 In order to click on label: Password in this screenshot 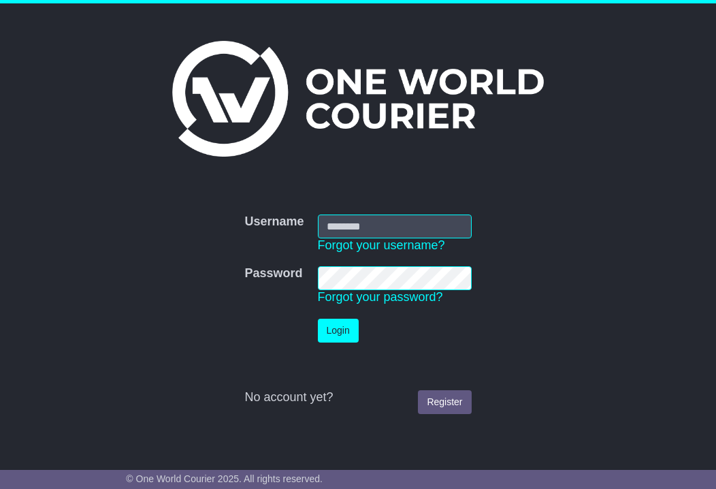, I will do `click(273, 274)`.